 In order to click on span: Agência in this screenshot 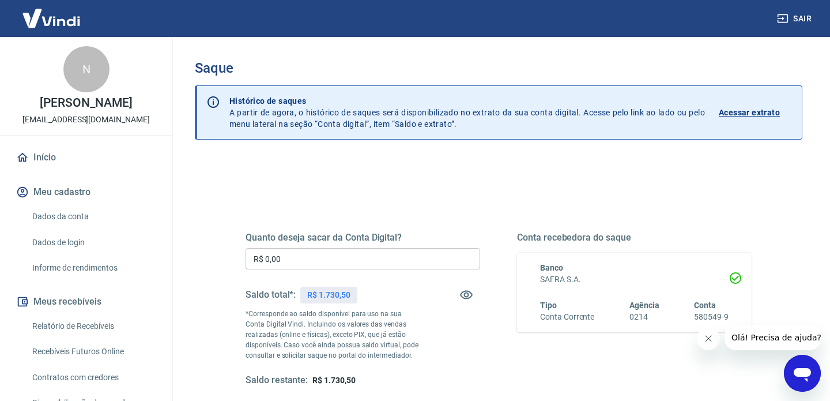, I will do `click(645, 305)`.